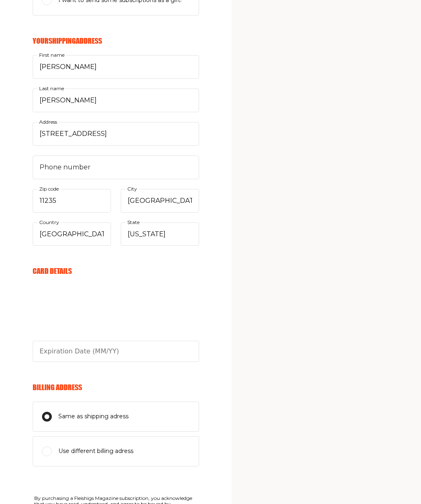 The height and width of the screenshot is (504, 421). I want to click on h6: Card Details, so click(116, 271).